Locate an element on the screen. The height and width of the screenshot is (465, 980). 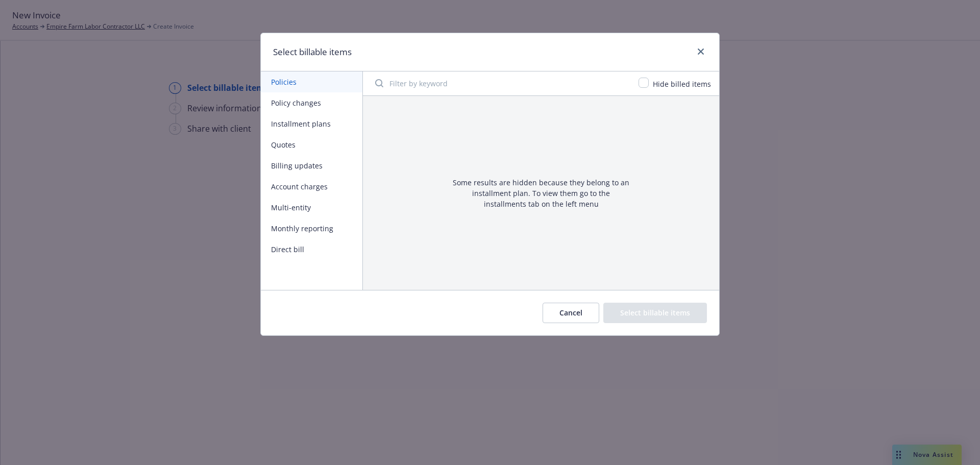
button: Account charges is located at coordinates (311, 186).